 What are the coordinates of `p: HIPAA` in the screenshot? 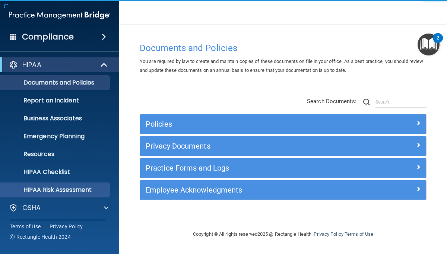 It's located at (32, 65).